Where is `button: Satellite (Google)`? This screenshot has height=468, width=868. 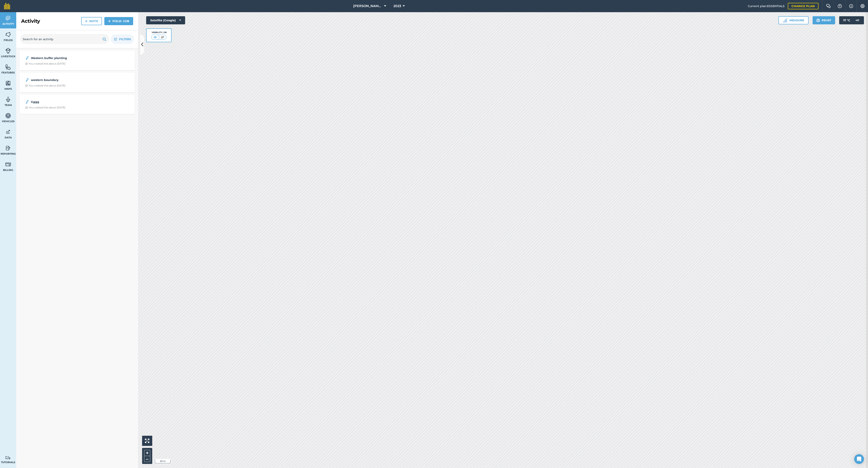
button: Satellite (Google) is located at coordinates (166, 20).